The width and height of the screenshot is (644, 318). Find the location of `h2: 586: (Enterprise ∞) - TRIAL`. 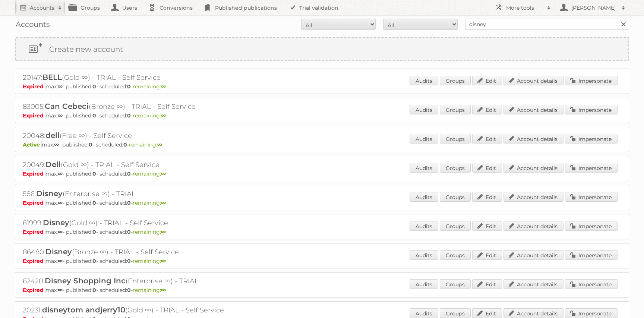

h2: 586: (Enterprise ∞) - TRIAL is located at coordinates (153, 194).